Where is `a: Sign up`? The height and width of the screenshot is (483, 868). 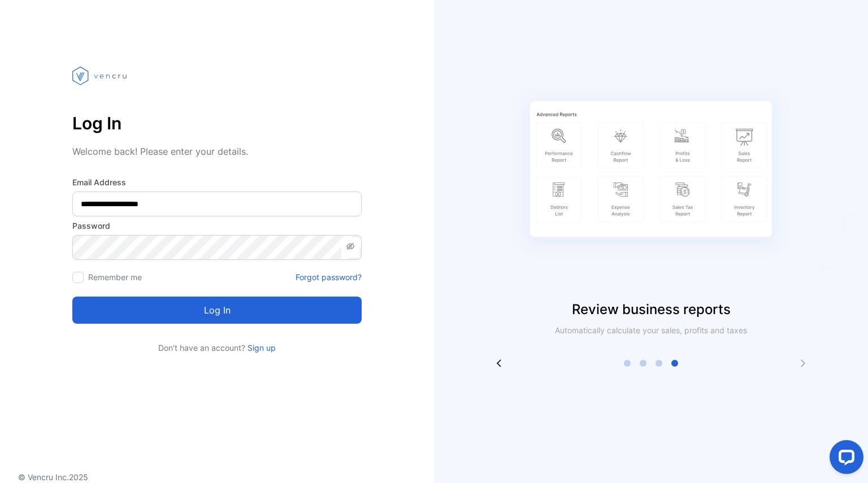 a: Sign up is located at coordinates (261, 347).